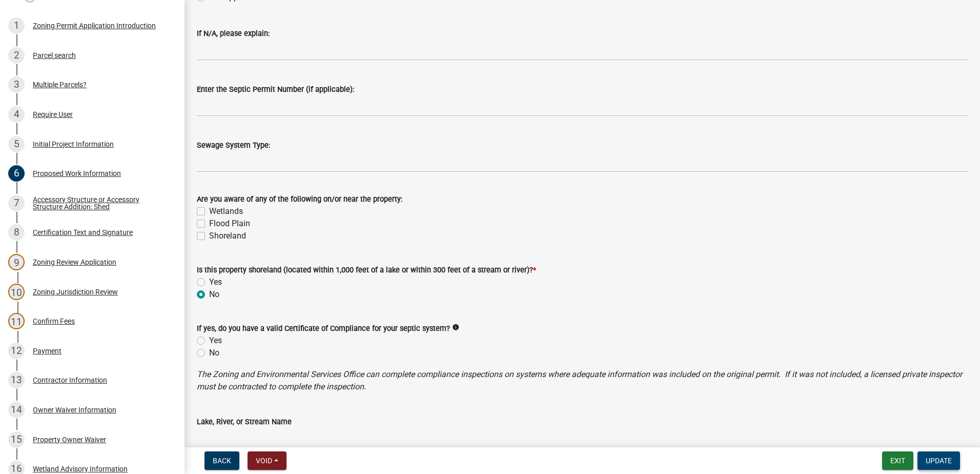 Image resolution: width=980 pixels, height=474 pixels. What do you see at coordinates (17, 233) in the screenshot?
I see `div: 8` at bounding box center [17, 233].